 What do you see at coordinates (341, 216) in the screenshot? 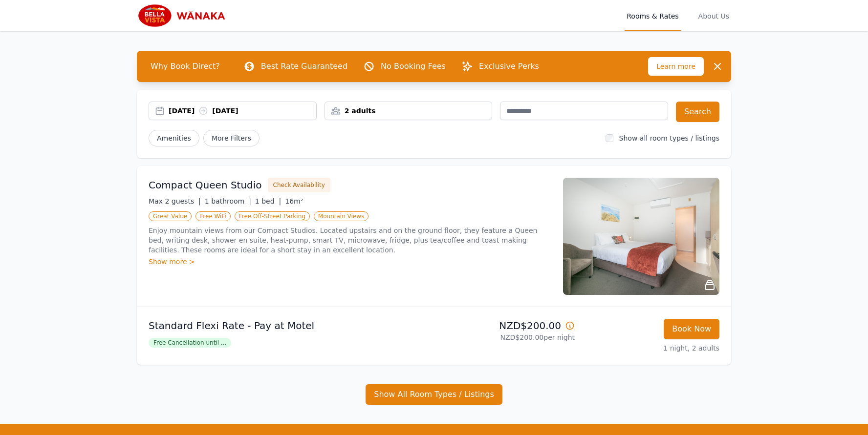
I see `span: Mountain Views` at bounding box center [341, 216].